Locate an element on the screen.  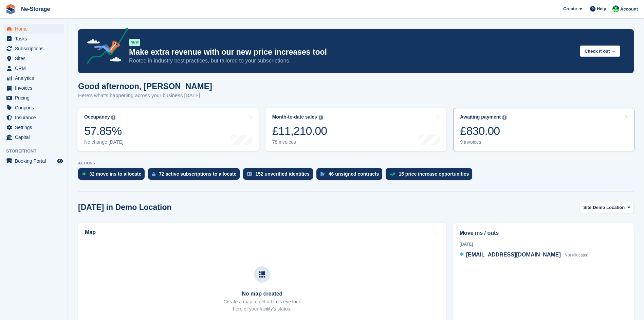
button: Site: Demo Location is located at coordinates (606, 207).